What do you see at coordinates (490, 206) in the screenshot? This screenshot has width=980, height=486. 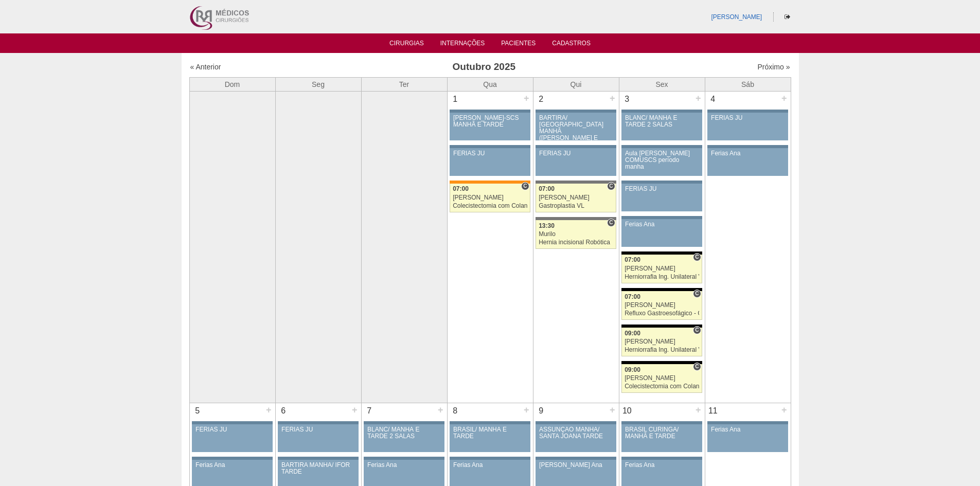 I see `div: Colecistectomia com Colangiografia VL` at bounding box center [490, 206].